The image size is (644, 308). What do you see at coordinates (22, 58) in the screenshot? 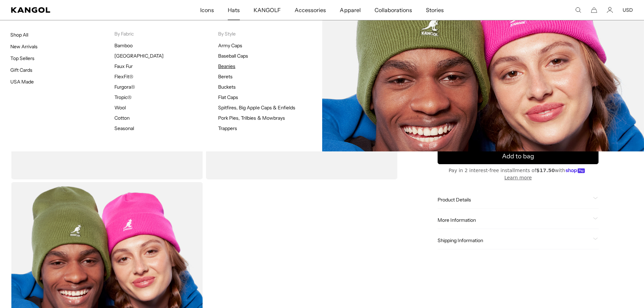
I see `a: Top Sellers` at bounding box center [22, 58].